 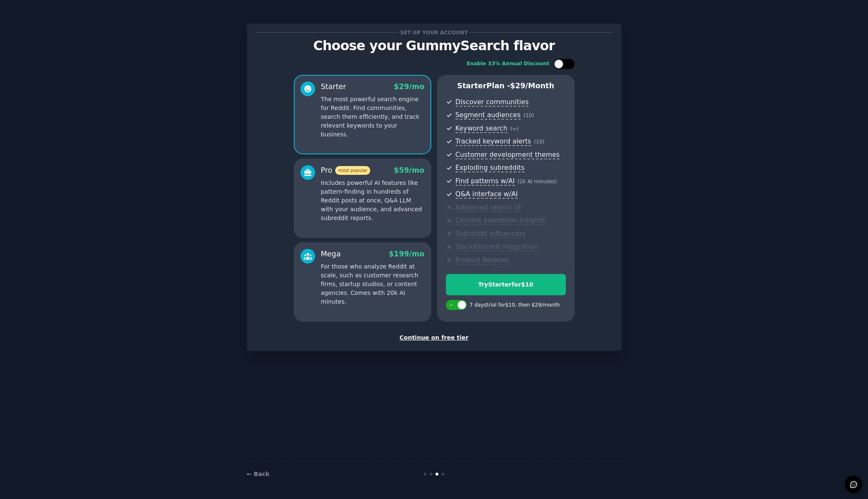 I want to click on span: Product Reviews, so click(x=482, y=260).